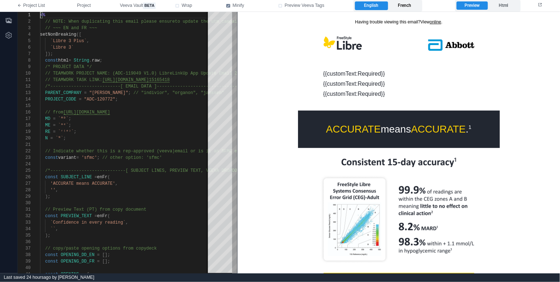  Describe the element at coordinates (63, 126) in the screenshot. I see `span: `ᵐᵉ`` at that location.